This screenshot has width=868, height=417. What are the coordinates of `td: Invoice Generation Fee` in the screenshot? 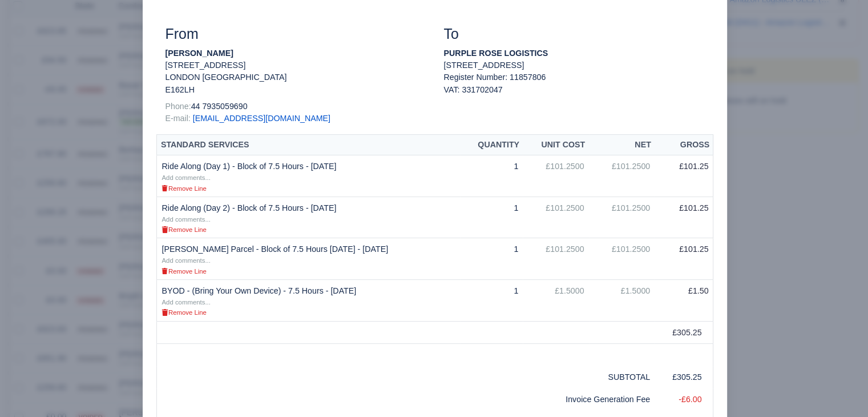 It's located at (406, 399).